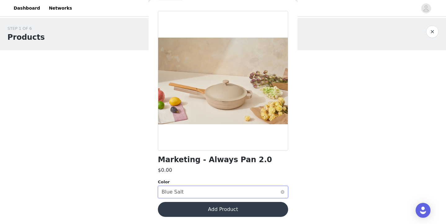  Describe the element at coordinates (282, 192) in the screenshot. I see `i: icon: close-circle` at that location.